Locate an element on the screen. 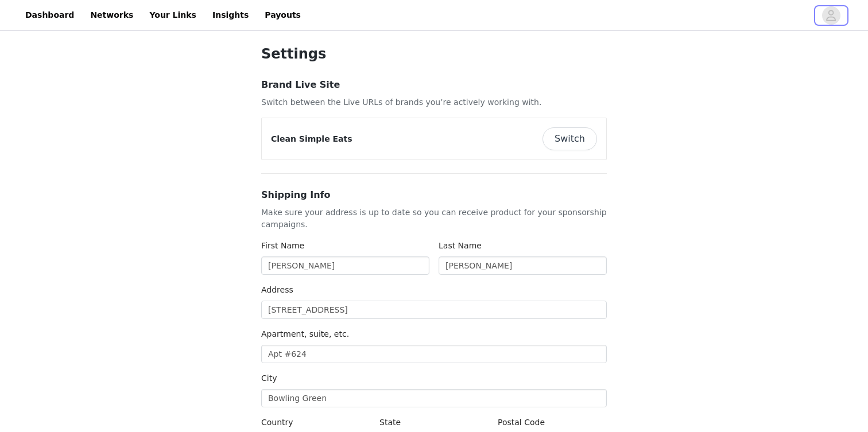 The image size is (868, 432). h3: Shipping Info is located at coordinates (434, 195).